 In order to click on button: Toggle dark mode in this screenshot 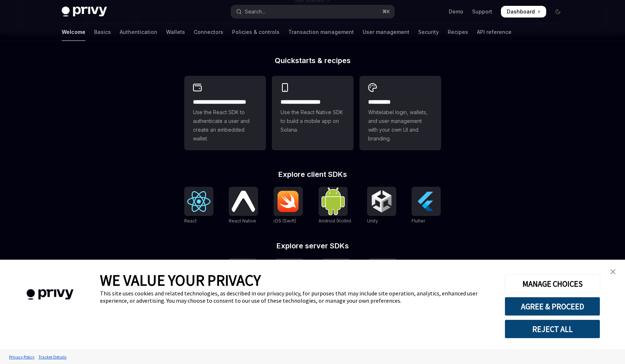, I will do `click(558, 12)`.